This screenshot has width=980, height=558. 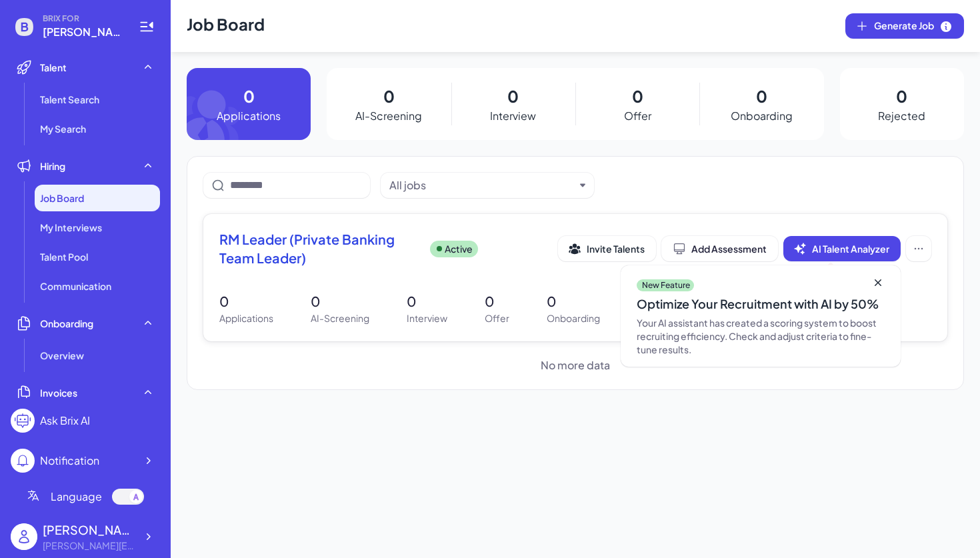 What do you see at coordinates (901, 116) in the screenshot?
I see `p: Rejected` at bounding box center [901, 116].